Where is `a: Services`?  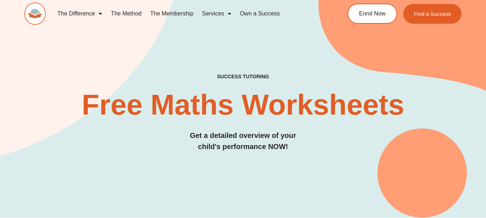 a: Services is located at coordinates (216, 14).